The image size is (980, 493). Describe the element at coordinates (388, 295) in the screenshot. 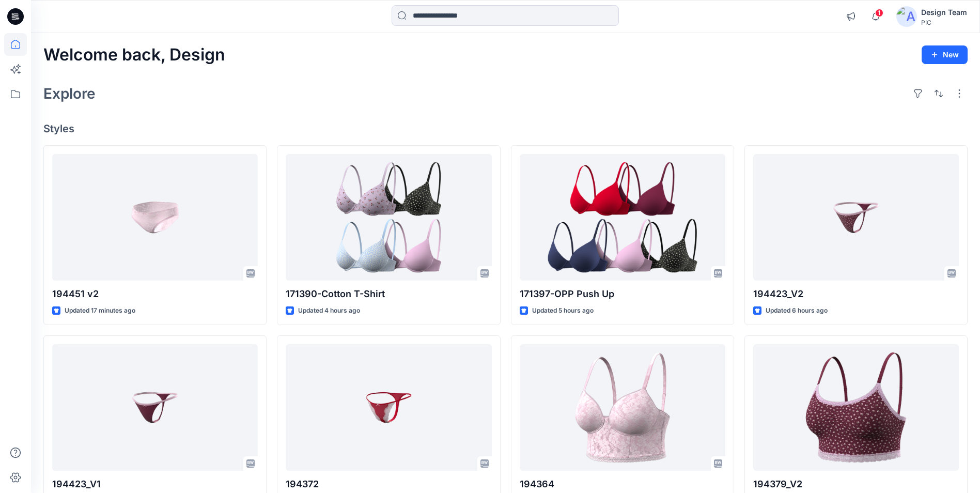

I see `p: 171390-Cotton T-Shirt` at that location.